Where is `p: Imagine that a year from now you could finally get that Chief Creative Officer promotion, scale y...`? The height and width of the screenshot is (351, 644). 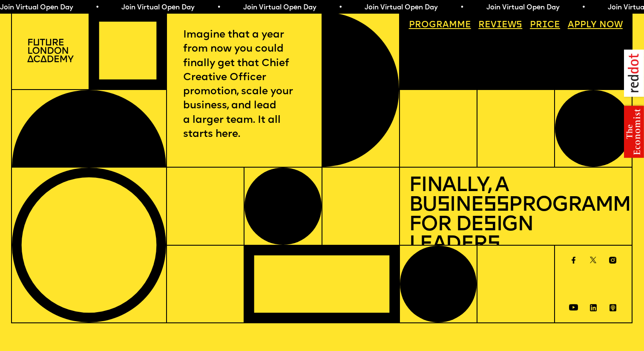
p: Imagine that a year from now you could finally get that Chief Creative Officer promotion, scale y... is located at coordinates (244, 85).